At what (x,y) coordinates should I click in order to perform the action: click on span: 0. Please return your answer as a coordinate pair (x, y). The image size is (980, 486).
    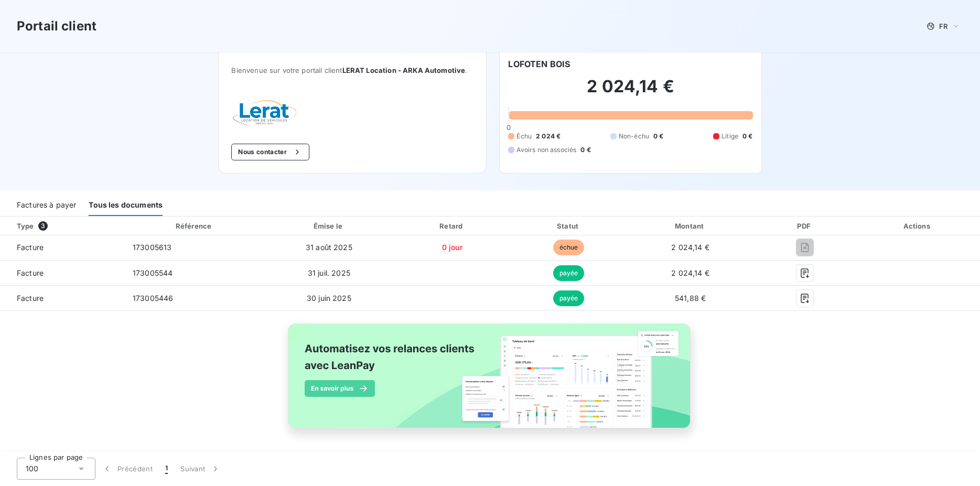
    Looking at the image, I should click on (509, 127).